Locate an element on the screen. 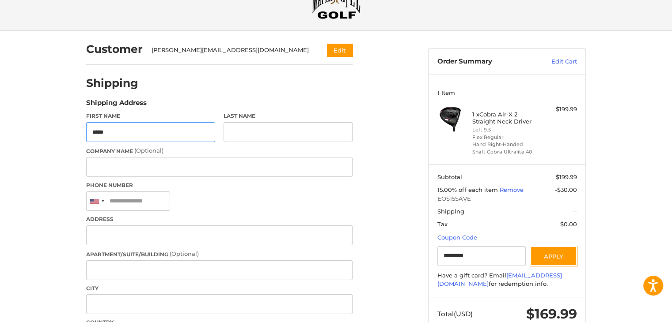 This screenshot has width=672, height=322. span: -$30.00 is located at coordinates (566, 190).